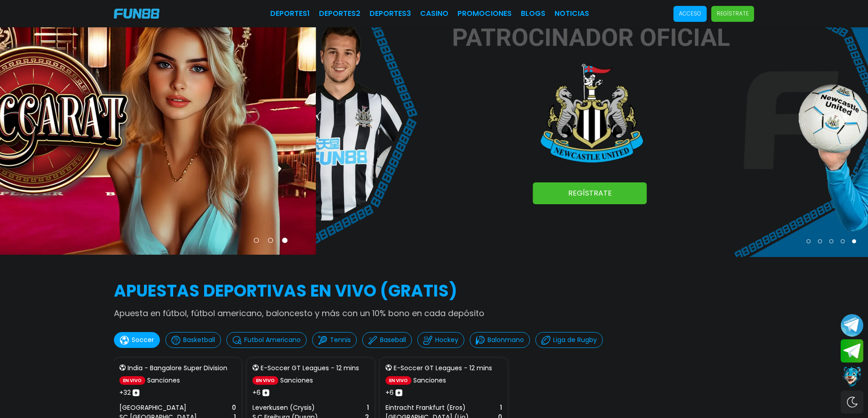 The width and height of the screenshot is (868, 418). Describe the element at coordinates (334, 340) in the screenshot. I see `button: Tennis` at that location.